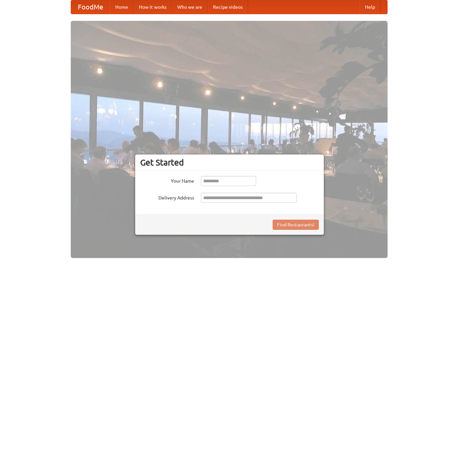 This screenshot has width=458, height=476. Describe the element at coordinates (90, 7) in the screenshot. I see `a: FoodMe` at that location.